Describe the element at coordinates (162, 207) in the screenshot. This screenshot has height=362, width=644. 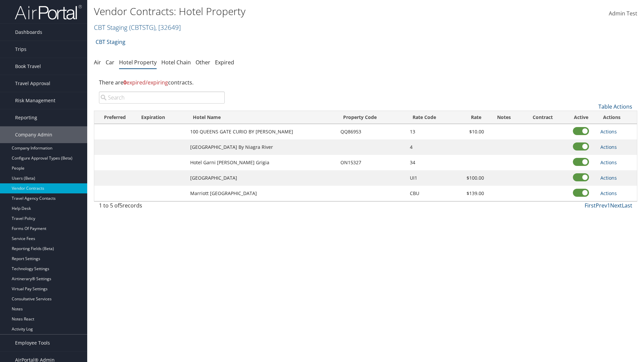
I see `div: 1 to 5 of records` at that location.